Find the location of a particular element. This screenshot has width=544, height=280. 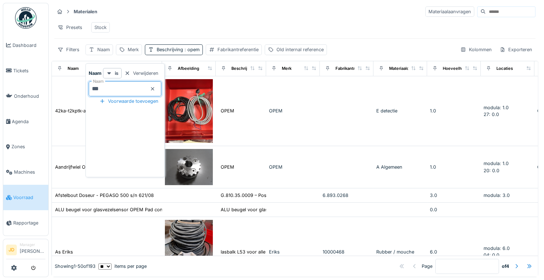

strong: is is located at coordinates (117, 73).